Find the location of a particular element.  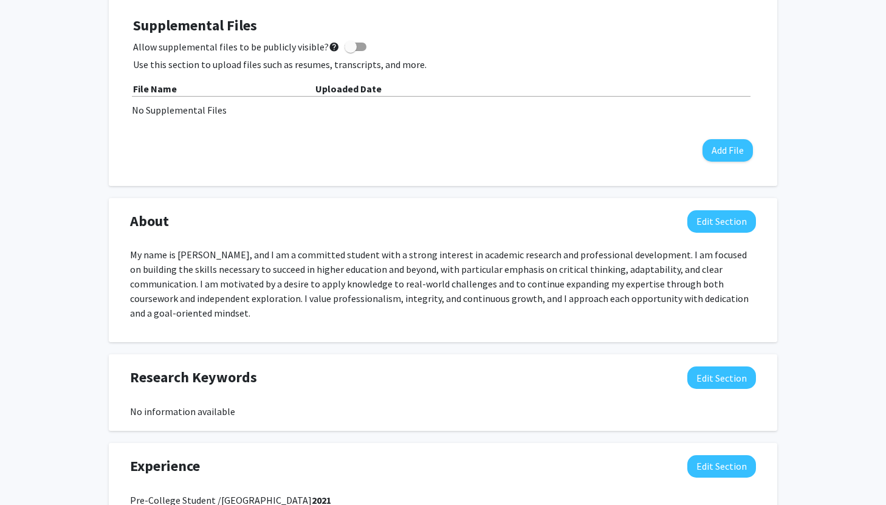

mat-icon: help is located at coordinates (334, 47).